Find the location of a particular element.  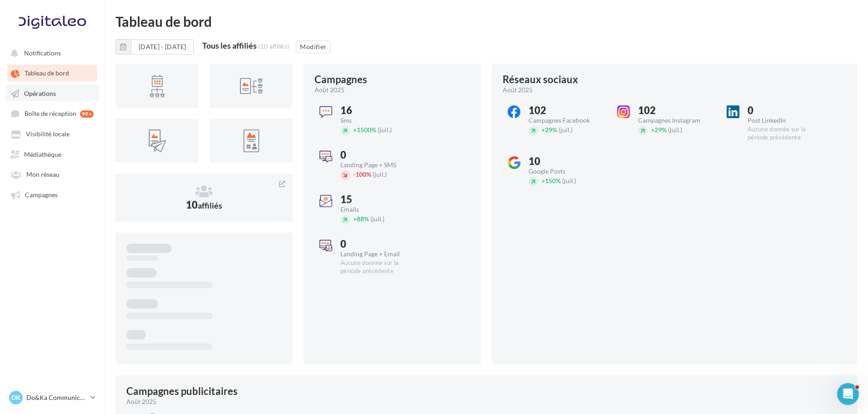

span: Tableau de bord is located at coordinates (47, 74).